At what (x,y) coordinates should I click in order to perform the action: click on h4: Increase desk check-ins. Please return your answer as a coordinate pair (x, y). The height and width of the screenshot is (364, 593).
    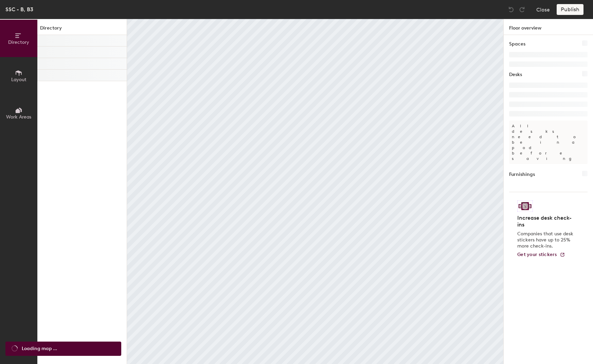
    Looking at the image, I should click on (546, 221).